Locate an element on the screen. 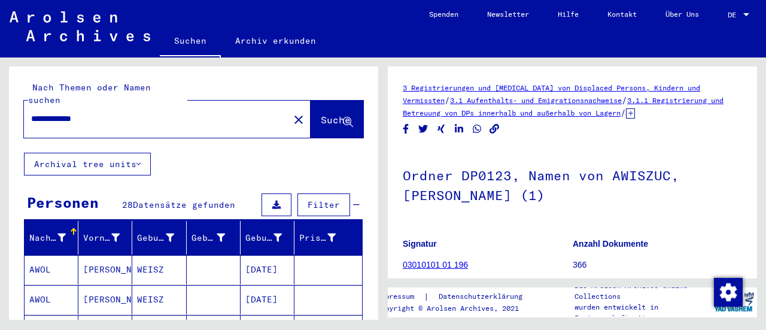 Image resolution: width=766 pixels, height=330 pixels. mat-header-cell: Geburtsdatum is located at coordinates (268, 238).